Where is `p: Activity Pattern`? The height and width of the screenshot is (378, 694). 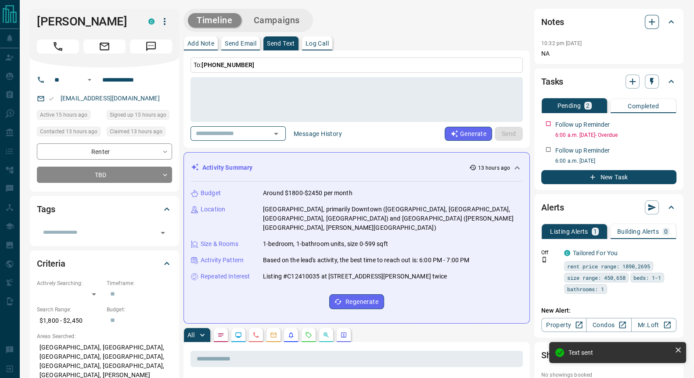
p: Activity Pattern is located at coordinates (222, 260).